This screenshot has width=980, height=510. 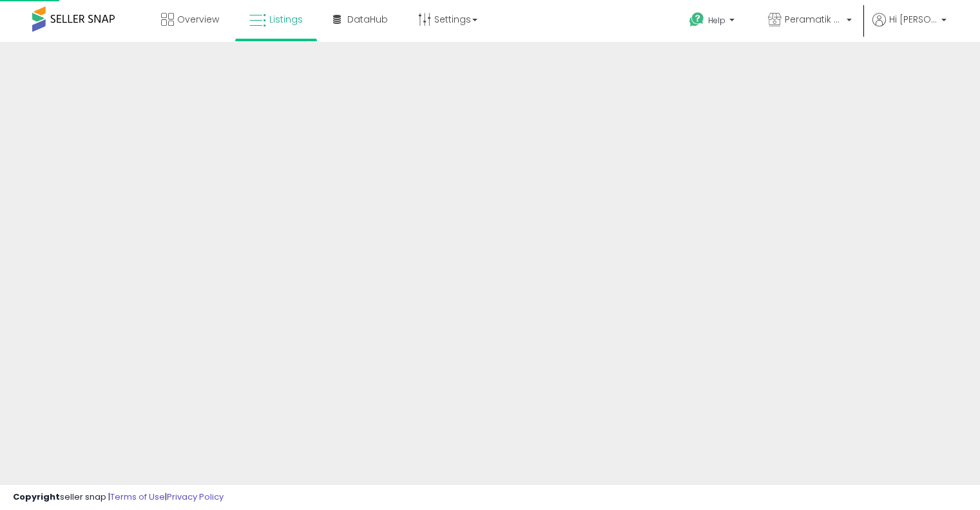 I want to click on i: Get Help, so click(x=697, y=19).